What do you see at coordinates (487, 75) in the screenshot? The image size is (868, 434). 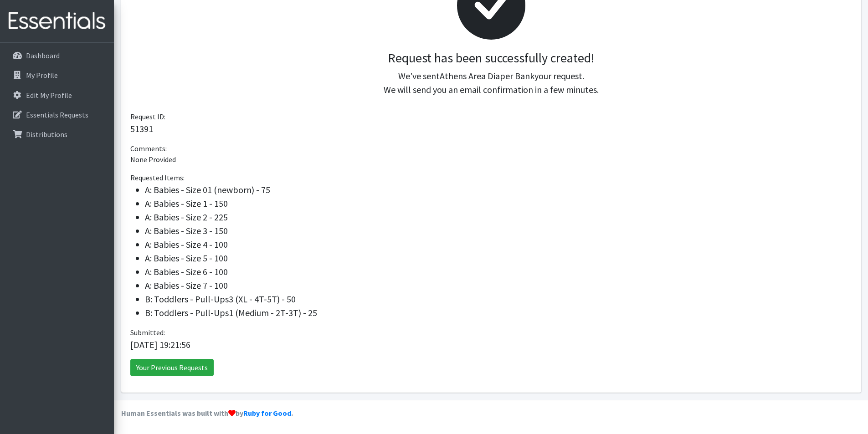 I see `span: Athens Area Diaper Bank` at bounding box center [487, 75].